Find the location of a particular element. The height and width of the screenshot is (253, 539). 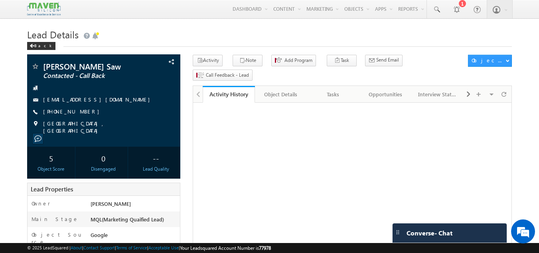

div: Disengaged is located at coordinates (103, 169).